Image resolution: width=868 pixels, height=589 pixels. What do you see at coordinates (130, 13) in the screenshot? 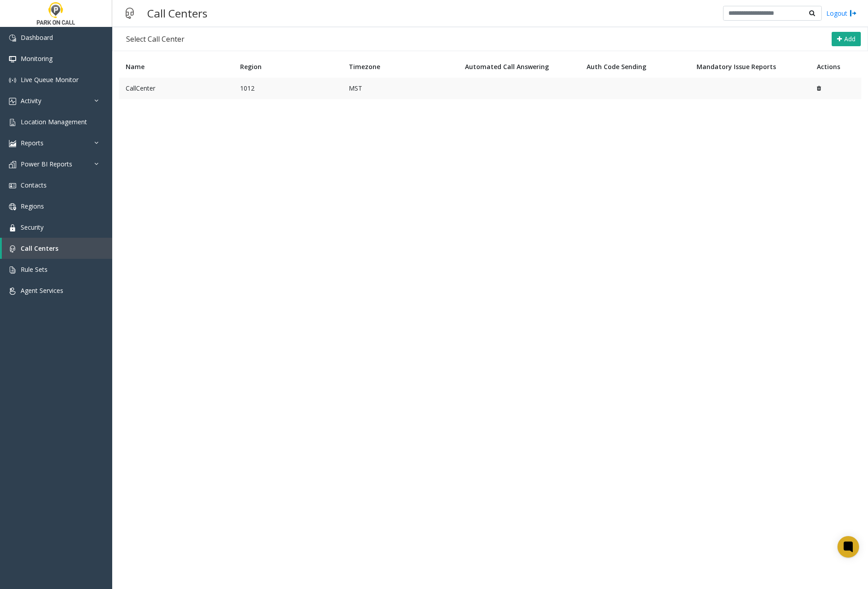
I see `img: pageIcon` at bounding box center [130, 13].